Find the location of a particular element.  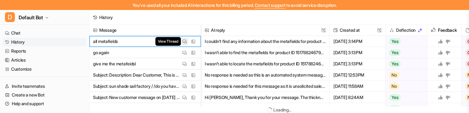

a: Invite teammates is located at coordinates (44, 86).